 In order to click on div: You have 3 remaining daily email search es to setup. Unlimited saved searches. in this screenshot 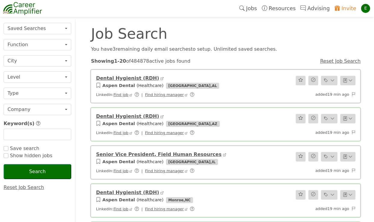, I will do `click(225, 49)`.